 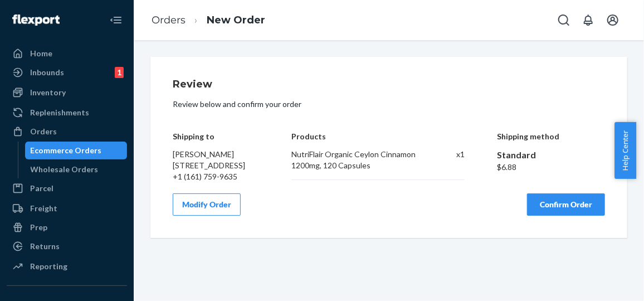 What do you see at coordinates (77, 169) in the screenshot?
I see `a: Wholesale Orders` at bounding box center [77, 169].